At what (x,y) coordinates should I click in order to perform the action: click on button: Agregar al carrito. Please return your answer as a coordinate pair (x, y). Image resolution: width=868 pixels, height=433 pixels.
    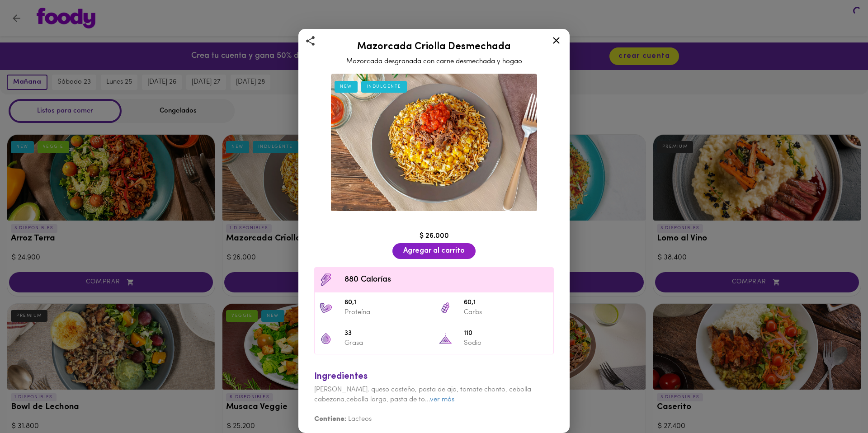
    Looking at the image, I should click on (434, 251).